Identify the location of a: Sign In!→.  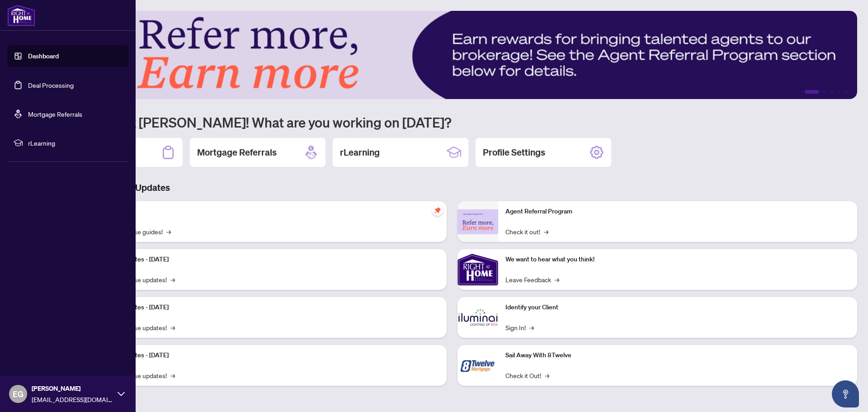
(519, 328).